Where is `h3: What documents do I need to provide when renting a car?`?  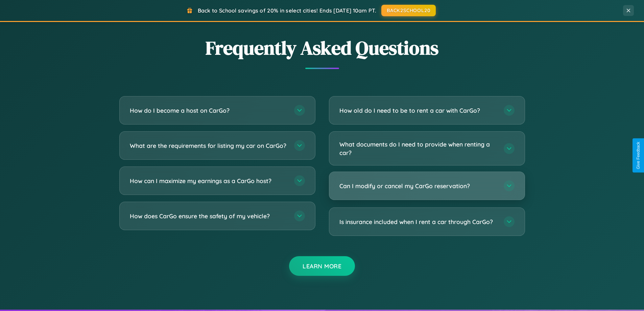
h3: What documents do I need to provide when renting a car? is located at coordinates (418, 148).